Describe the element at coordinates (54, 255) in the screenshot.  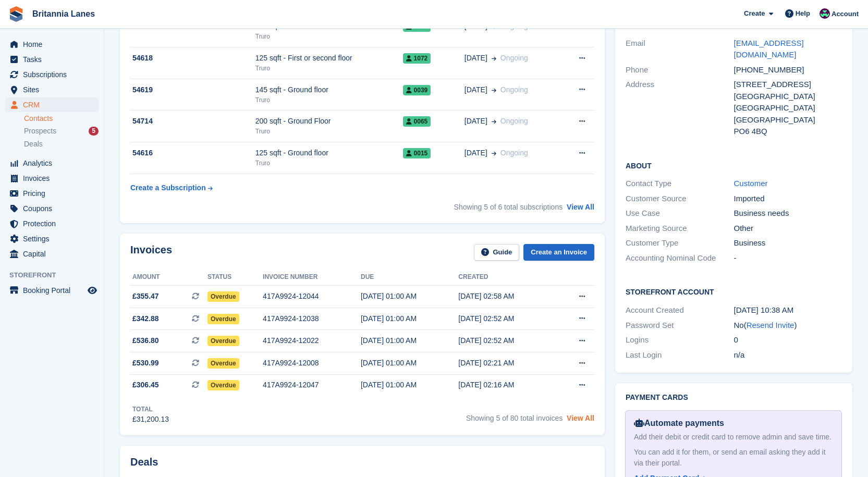
I see `span: Capital` at that location.